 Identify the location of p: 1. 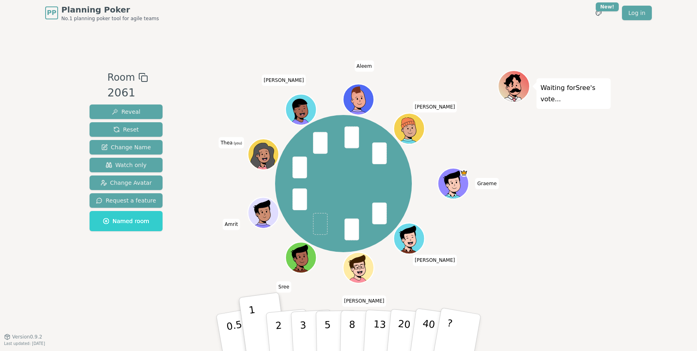
(254, 326).